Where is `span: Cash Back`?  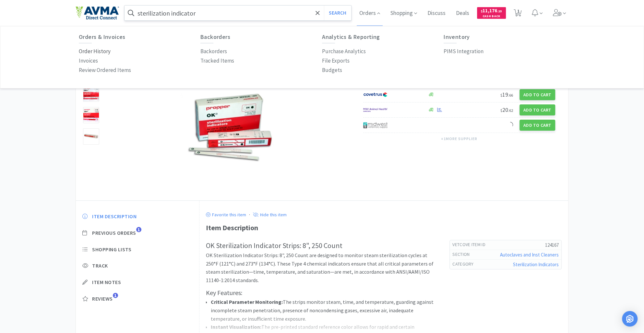
span: Cash Back is located at coordinates (491, 17).